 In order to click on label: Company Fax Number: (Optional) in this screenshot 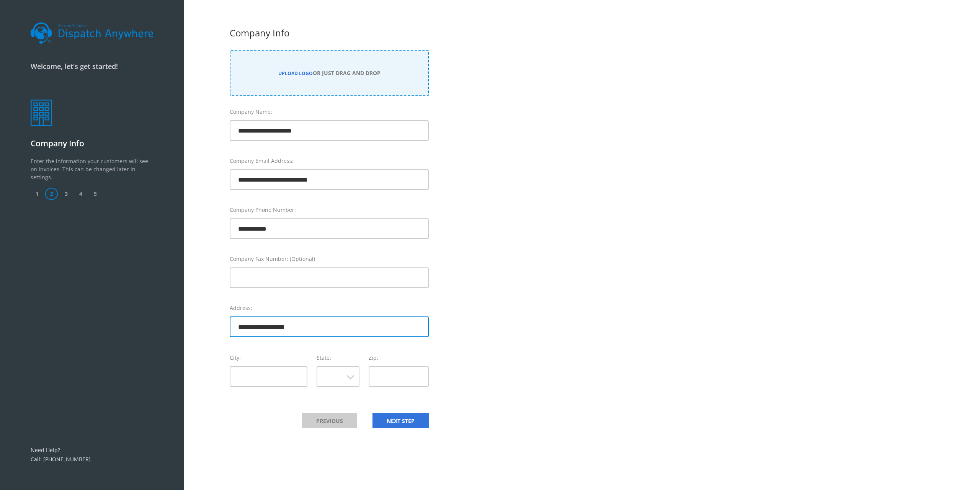, I will do `click(329, 259)`.